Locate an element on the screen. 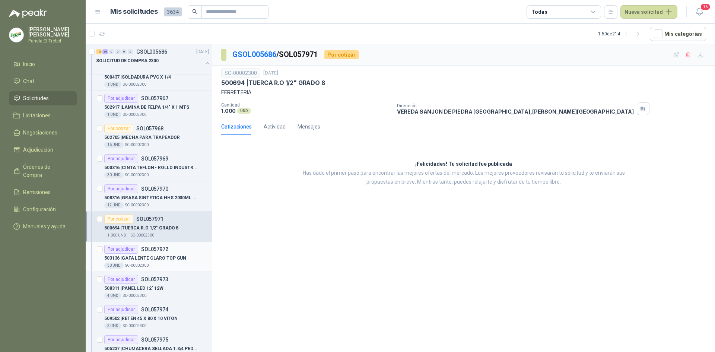  p: Panela El Trébol is located at coordinates (52, 41).